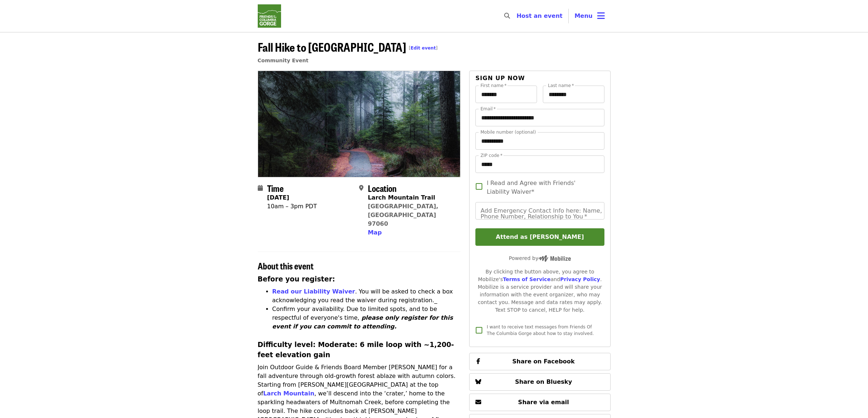  Describe the element at coordinates (580, 279) in the screenshot. I see `a: Privacy Policy` at that location.